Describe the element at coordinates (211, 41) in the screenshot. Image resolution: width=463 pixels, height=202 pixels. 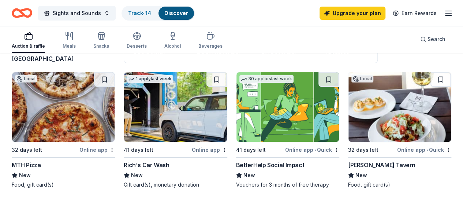
I see `button: Beverages` at that location.